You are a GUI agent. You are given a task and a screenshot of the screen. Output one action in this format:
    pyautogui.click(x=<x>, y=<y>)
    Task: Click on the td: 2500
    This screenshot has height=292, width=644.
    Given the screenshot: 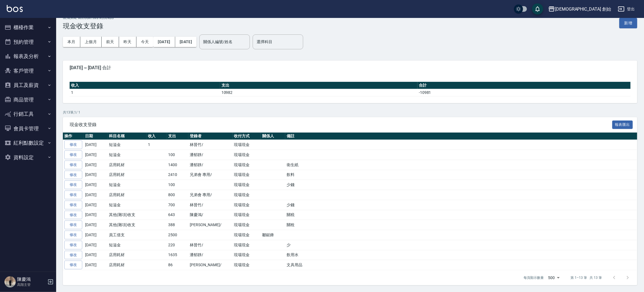 What is the action you would take?
    pyautogui.click(x=177, y=235)
    